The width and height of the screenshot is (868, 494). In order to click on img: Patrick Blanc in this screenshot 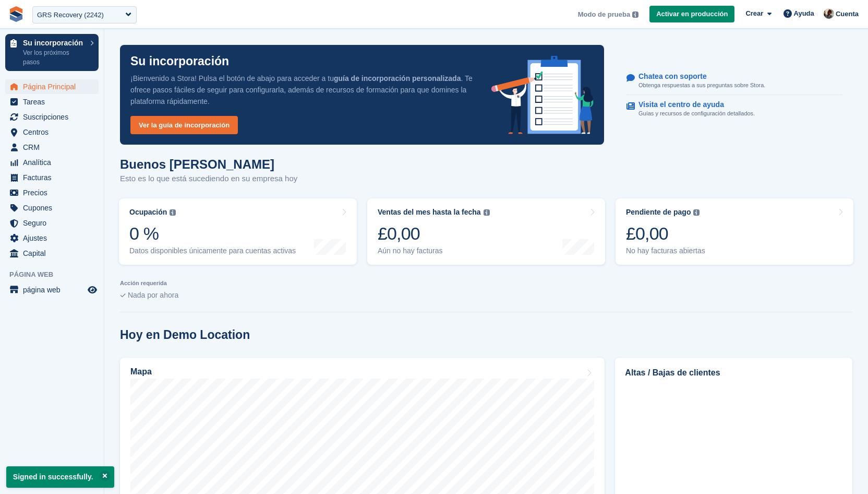, I will do `click(829, 13)`.